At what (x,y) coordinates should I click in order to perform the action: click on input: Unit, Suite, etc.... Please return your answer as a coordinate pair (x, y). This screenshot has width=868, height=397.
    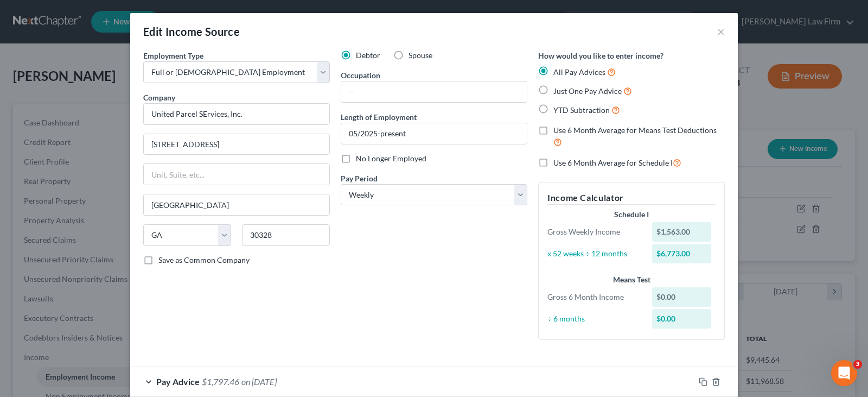
    Looking at the image, I should click on (237, 174).